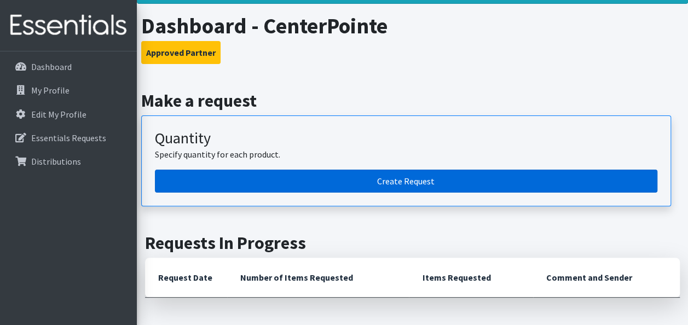 Image resolution: width=688 pixels, height=325 pixels. Describe the element at coordinates (606, 277) in the screenshot. I see `th: Comment and Sender` at that location.